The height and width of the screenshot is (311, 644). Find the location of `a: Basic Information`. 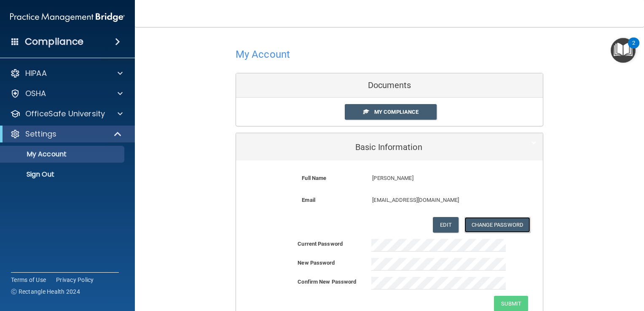

a: Basic Information is located at coordinates (390, 147).